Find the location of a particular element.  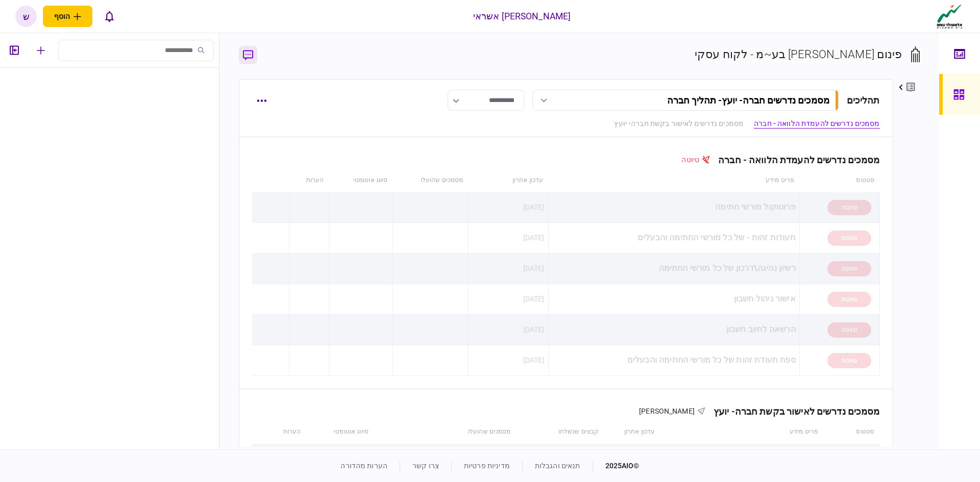

div: תהליכים is located at coordinates (863, 100).